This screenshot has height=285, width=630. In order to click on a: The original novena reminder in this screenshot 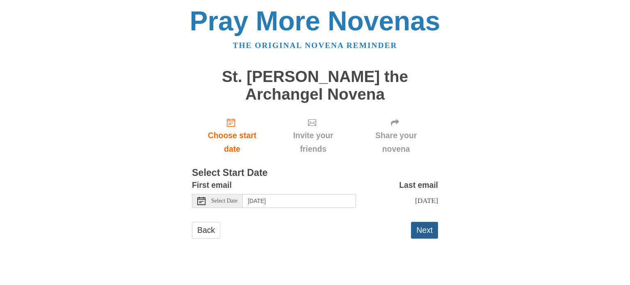, I will do `click(315, 45)`.